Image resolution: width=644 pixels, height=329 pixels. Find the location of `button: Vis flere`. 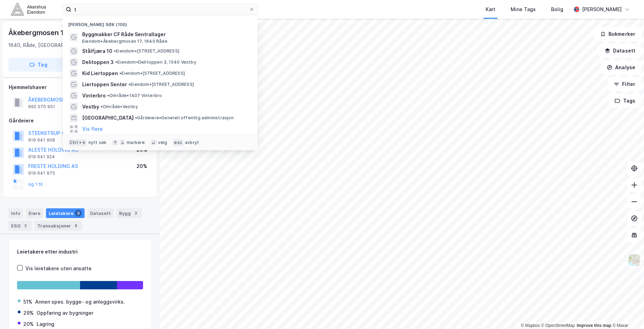

button: Vis flere is located at coordinates (92, 129).